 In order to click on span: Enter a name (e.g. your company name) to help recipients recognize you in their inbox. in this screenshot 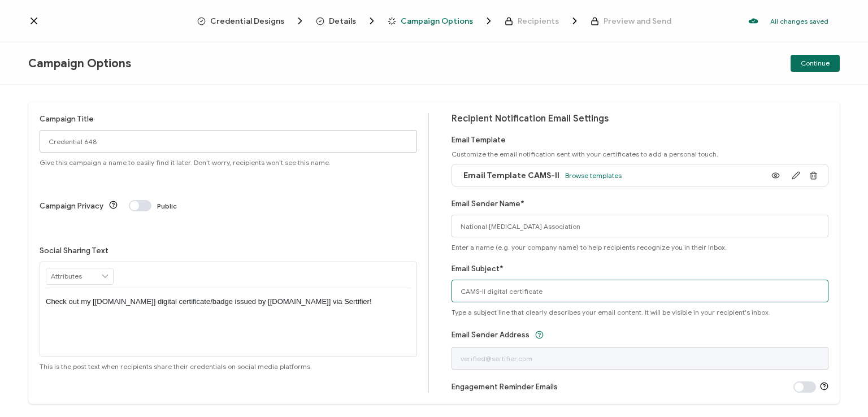, I will do `click(589, 247)`.